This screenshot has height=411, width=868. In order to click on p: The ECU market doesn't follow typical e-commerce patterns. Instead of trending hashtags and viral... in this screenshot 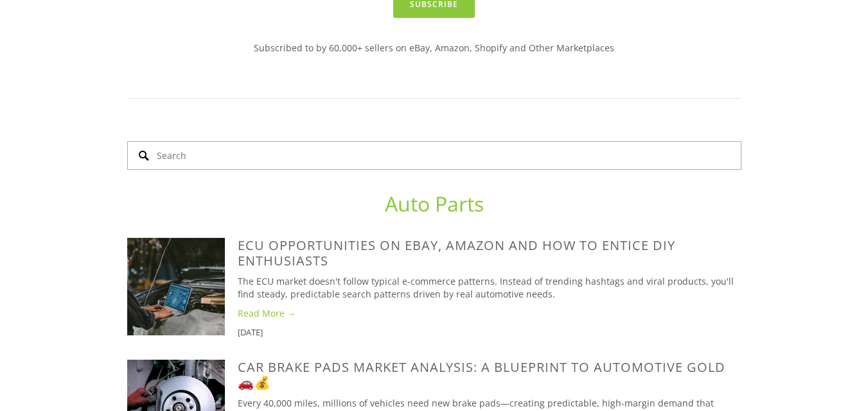, I will do `click(490, 288)`.